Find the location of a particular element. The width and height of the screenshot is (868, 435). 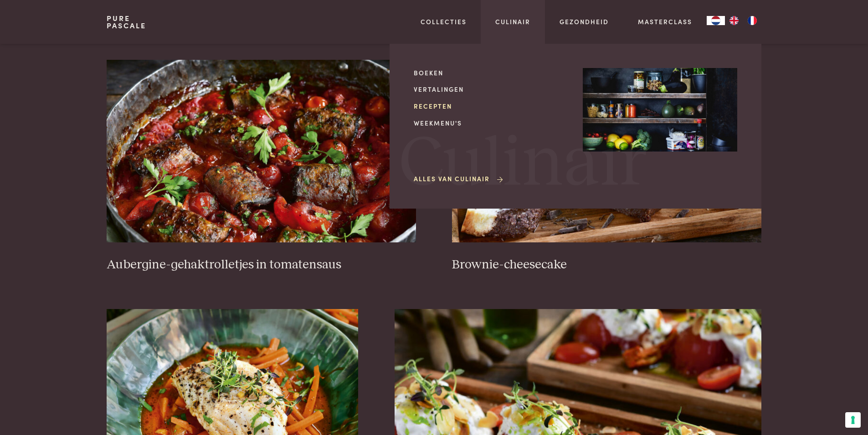

aside: Language selected: Nederlands is located at coordinates (735, 20).